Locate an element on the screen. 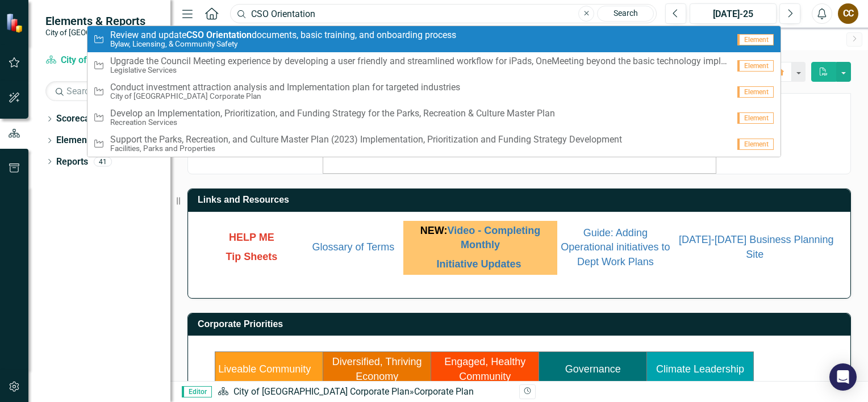  div: 41 is located at coordinates (103, 161).